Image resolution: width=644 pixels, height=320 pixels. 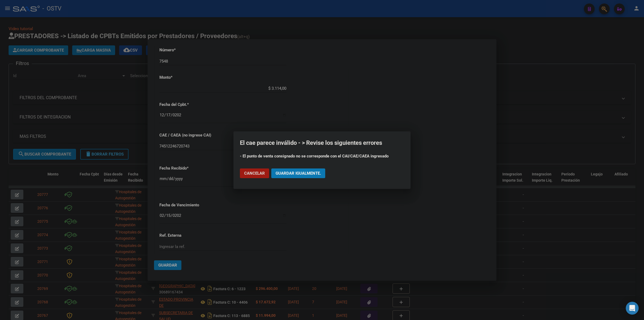 I want to click on div: Open Intercom Messenger, so click(x=632, y=308).